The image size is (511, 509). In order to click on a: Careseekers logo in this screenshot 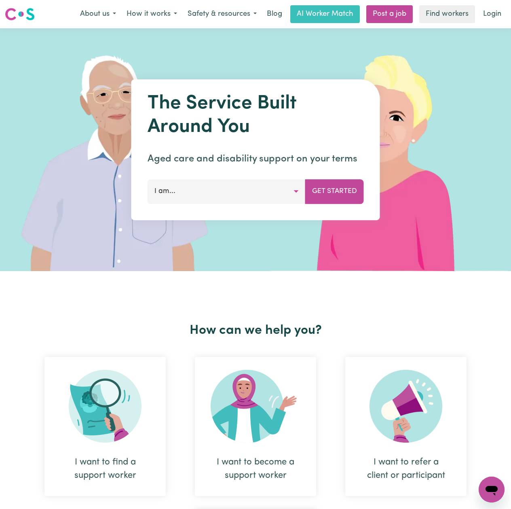, I will do `click(20, 14)`.